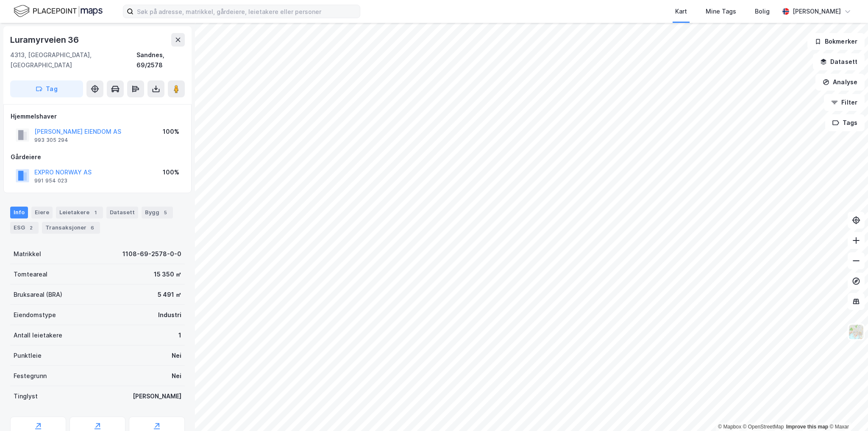  Describe the element at coordinates (160, 60) in the screenshot. I see `div: Sandnes, 69/2578` at that location.